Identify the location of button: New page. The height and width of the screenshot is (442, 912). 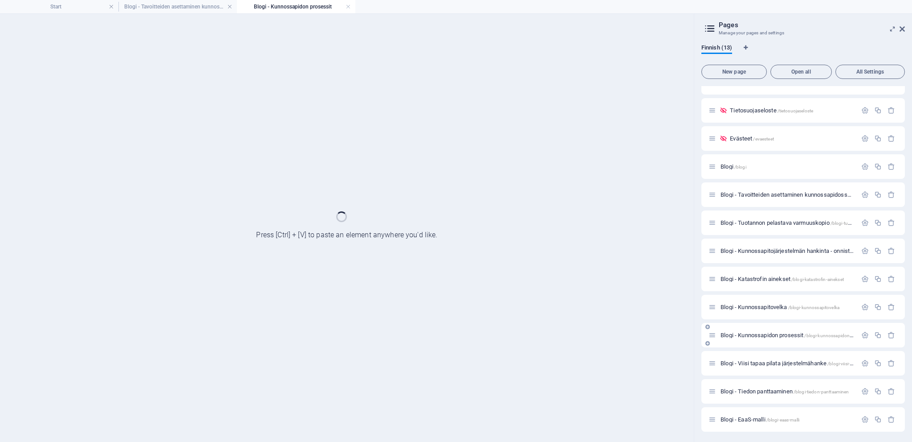
(734, 72).